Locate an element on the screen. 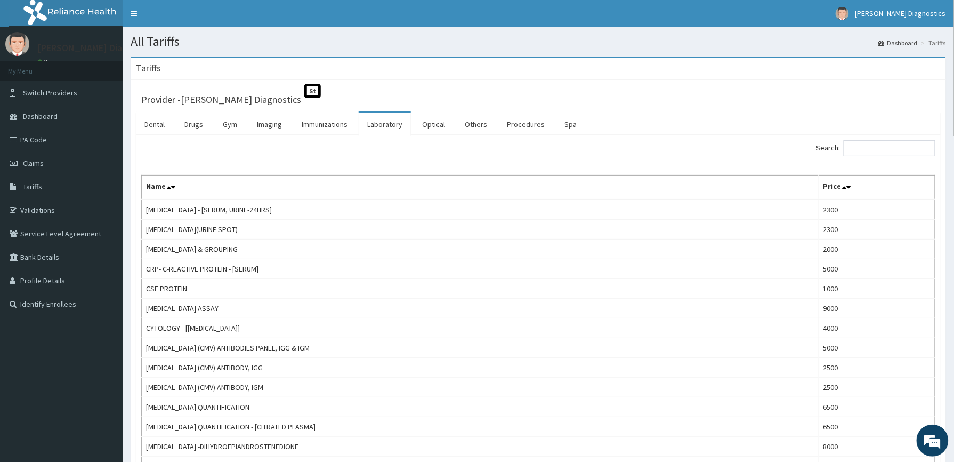 The height and width of the screenshot is (462, 954). a: Imaging is located at coordinates (269, 124).